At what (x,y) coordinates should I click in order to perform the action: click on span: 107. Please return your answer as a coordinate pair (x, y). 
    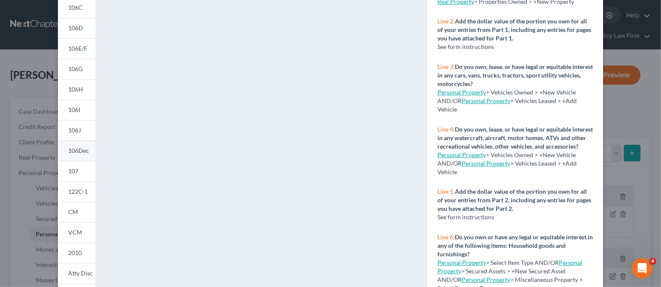
    Looking at the image, I should click on (73, 171).